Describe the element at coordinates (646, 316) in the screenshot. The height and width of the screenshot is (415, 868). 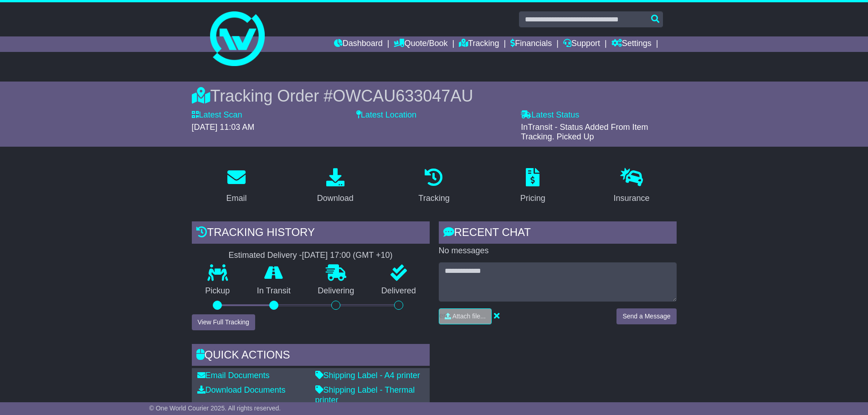
I see `button: Send a Message` at that location.